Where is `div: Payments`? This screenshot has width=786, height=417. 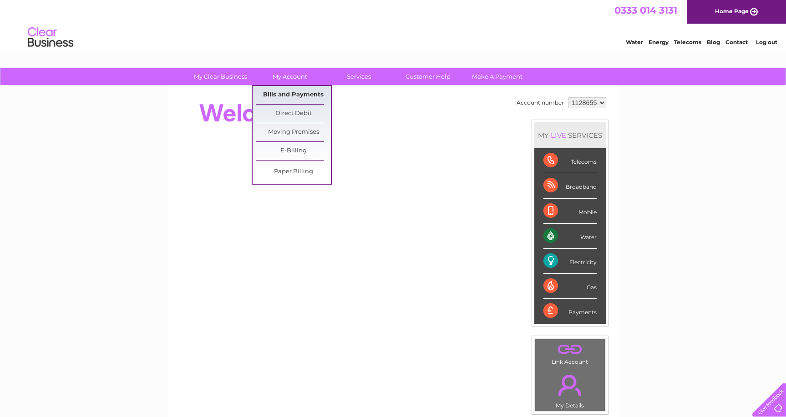 div: Payments is located at coordinates (570, 311).